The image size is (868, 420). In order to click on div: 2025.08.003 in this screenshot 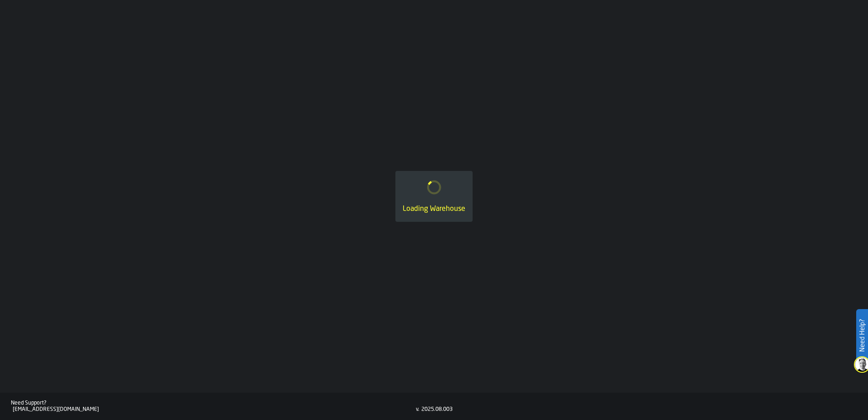, I will do `click(437, 409)`.